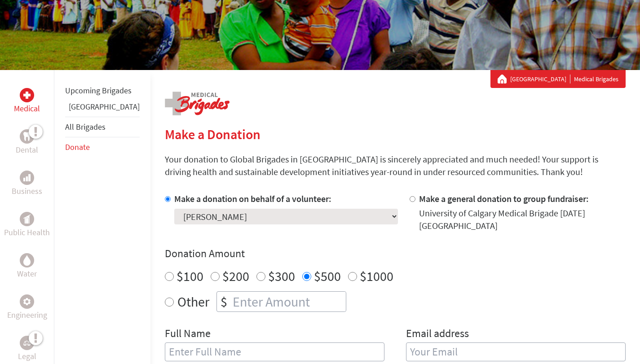 This screenshot has height=364, width=640. What do you see at coordinates (27, 178) in the screenshot?
I see `div: Business` at bounding box center [27, 178].